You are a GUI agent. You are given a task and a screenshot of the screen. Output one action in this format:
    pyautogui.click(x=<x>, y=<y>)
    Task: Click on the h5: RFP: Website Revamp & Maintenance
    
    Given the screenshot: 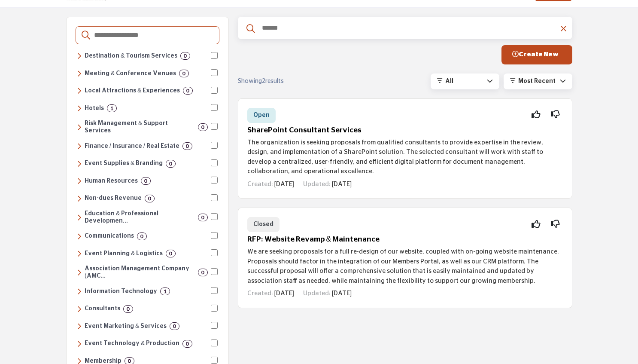 What is the action you would take?
    pyautogui.click(x=405, y=239)
    